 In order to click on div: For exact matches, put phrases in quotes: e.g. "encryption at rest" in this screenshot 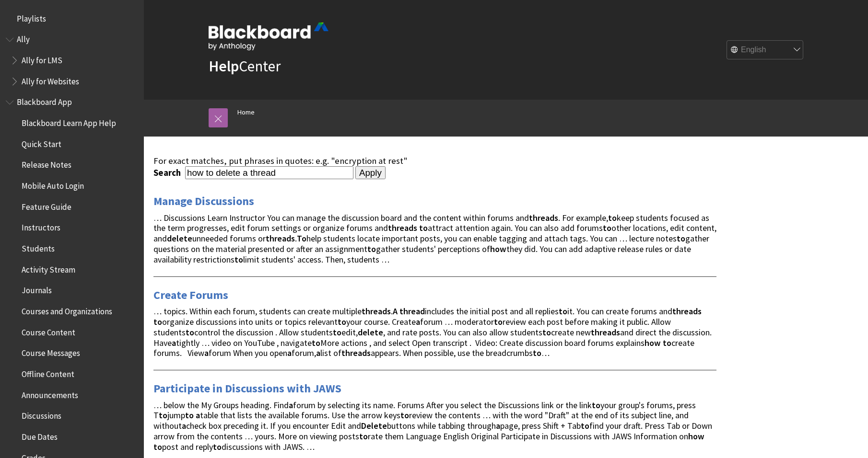, I will do `click(435, 161)`.